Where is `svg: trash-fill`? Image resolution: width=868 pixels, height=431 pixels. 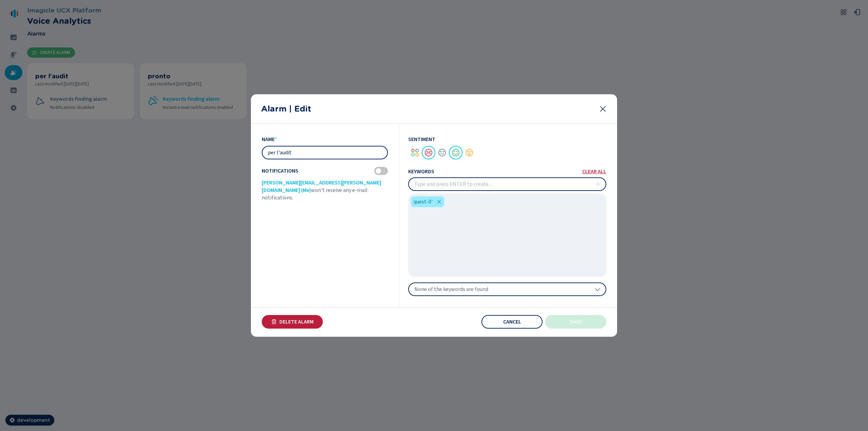 svg: trash-fill is located at coordinates (274, 322).